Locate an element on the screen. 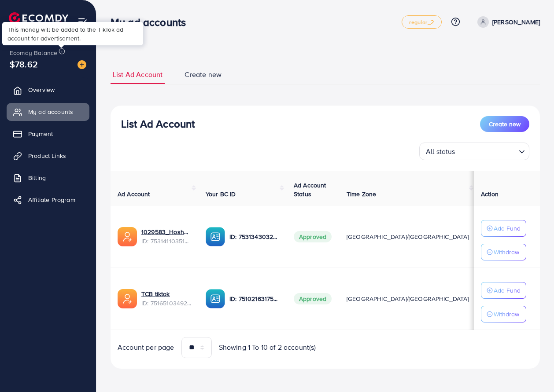 This screenshot has width=554, height=392. h3: List Ad Account is located at coordinates (158, 123).